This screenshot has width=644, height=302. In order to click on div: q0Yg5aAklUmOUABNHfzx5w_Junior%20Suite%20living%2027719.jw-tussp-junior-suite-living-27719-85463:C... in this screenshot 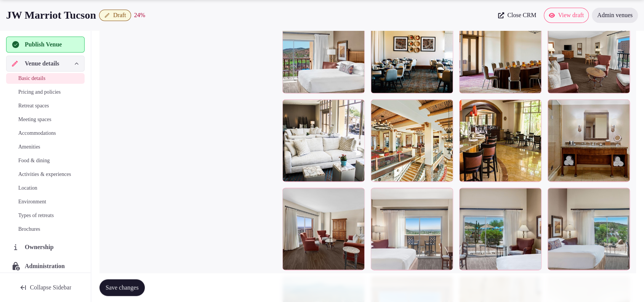, I will do `click(324, 229)`.